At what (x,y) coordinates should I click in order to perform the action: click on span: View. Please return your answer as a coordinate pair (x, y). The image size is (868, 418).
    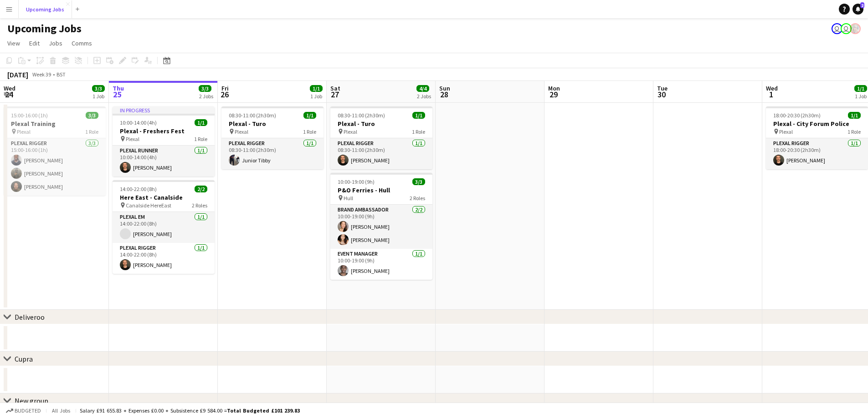
    Looking at the image, I should click on (13, 43).